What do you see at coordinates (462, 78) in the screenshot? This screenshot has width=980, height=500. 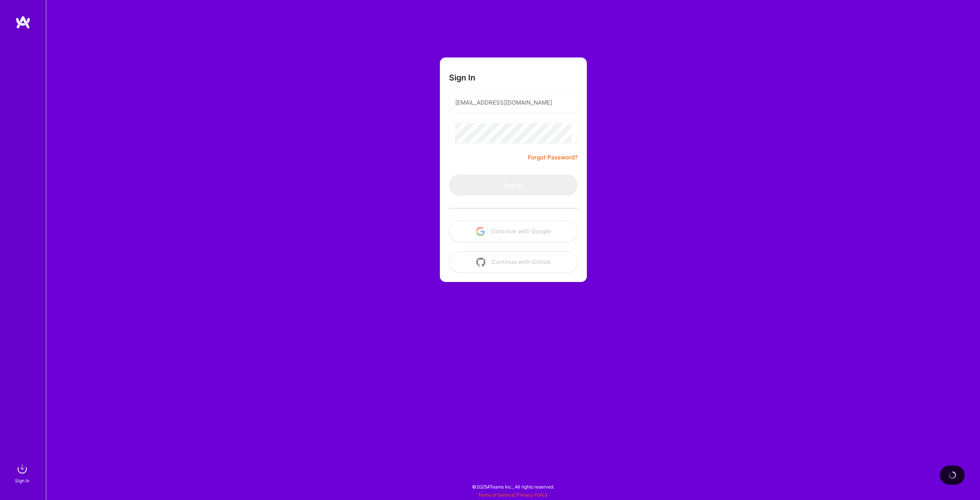 I see `h3: Sign In` at bounding box center [462, 78].